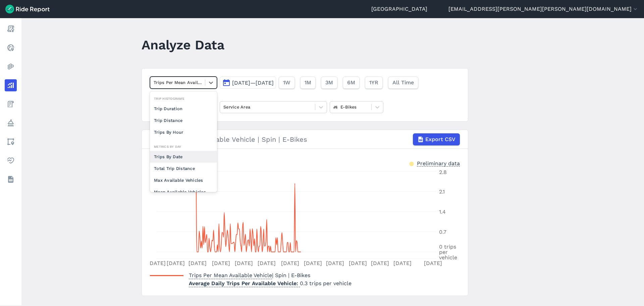 The image size is (644, 306). I want to click on a: Heatmaps, so click(11, 66).